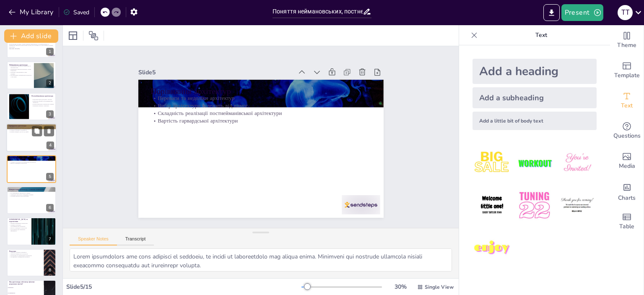  Describe the element at coordinates (32, 197) in the screenshot. I see `p: Розуміння архітектур для розробників` at that location.